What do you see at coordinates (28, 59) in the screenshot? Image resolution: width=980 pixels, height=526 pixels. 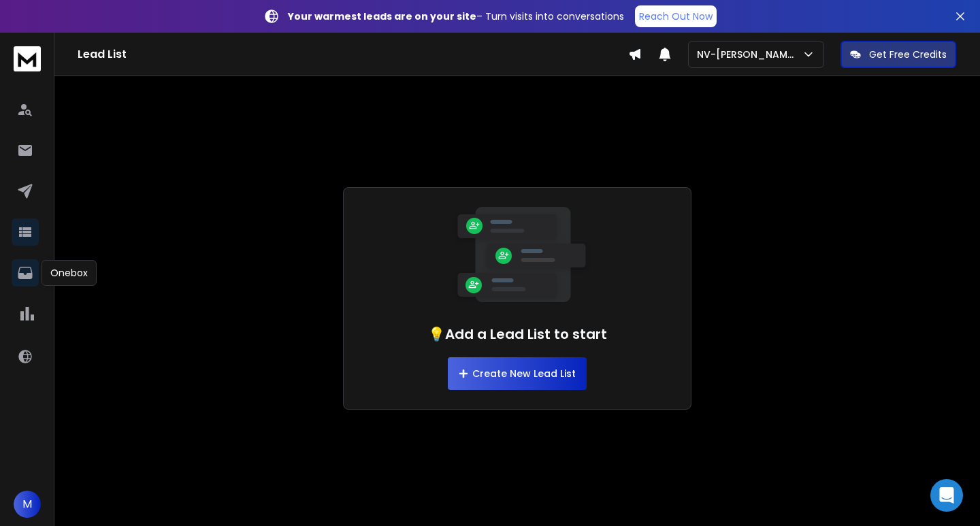 I see `img: logo` at bounding box center [28, 59].